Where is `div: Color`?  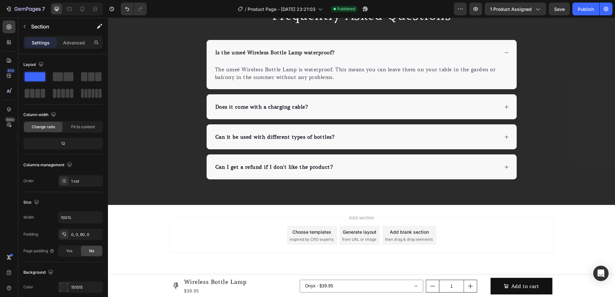 div: Color is located at coordinates (28, 287).